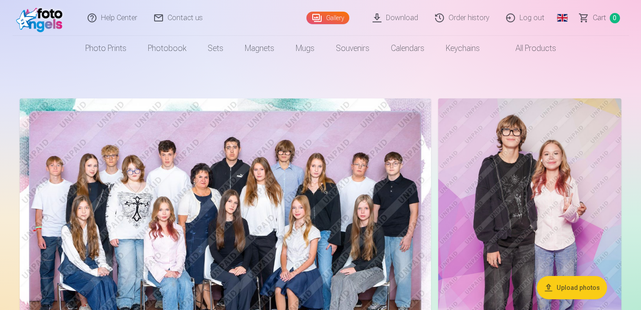 This screenshot has height=310, width=641. Describe the element at coordinates (215, 48) in the screenshot. I see `a: Sets` at that location.